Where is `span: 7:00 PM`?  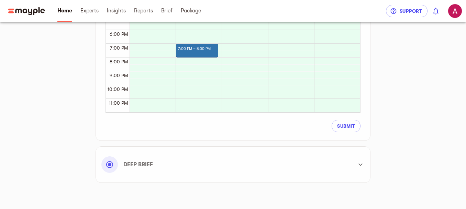 span: 7:00 PM is located at coordinates (119, 48).